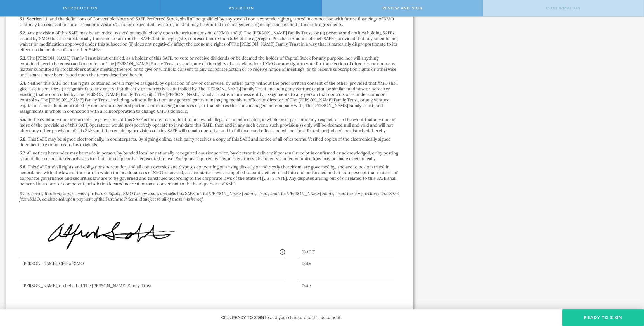  I want to click on p: This SAFE may be signed electronically, in counterparts. By signing online, each party receives a..., so click(205, 141).